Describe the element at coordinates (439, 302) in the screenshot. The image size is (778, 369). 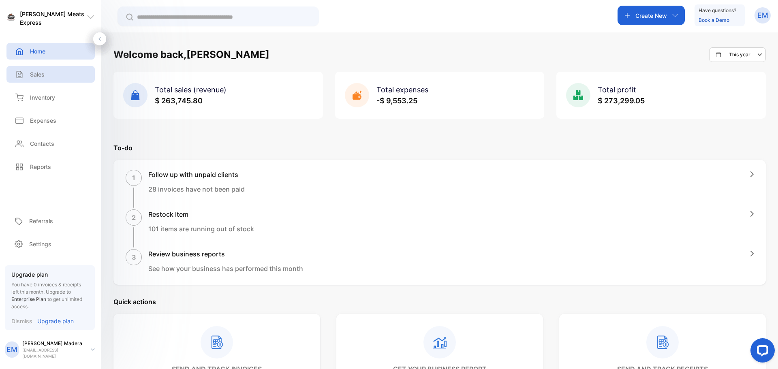
I see `p: Quick actions` at that location.